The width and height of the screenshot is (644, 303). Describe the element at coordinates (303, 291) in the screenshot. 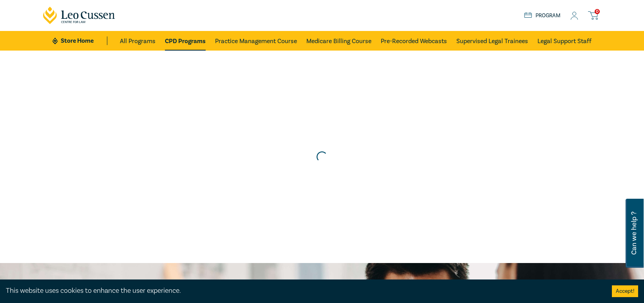

I see `div: This website uses cookies to enhance the user experience.` at that location.